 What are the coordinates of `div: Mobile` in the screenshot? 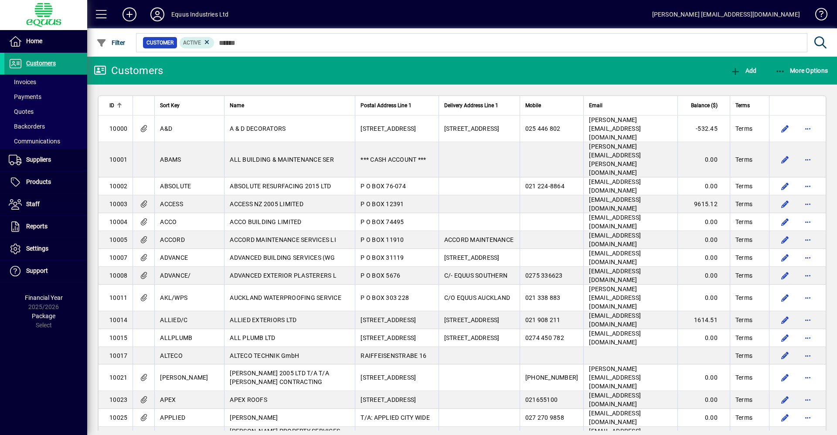 It's located at (552, 106).